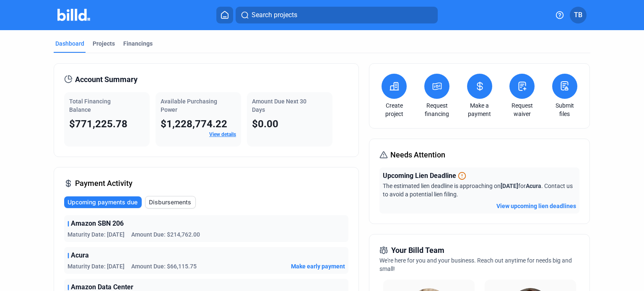  Describe the element at coordinates (565, 110) in the screenshot. I see `a: Submit files` at that location.